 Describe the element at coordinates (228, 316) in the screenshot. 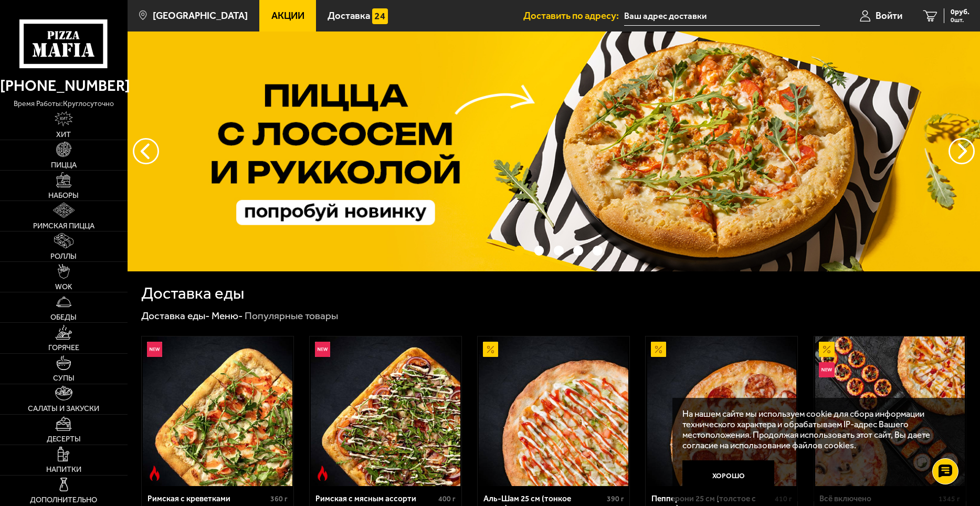

I see `a: Меню-` at that location.